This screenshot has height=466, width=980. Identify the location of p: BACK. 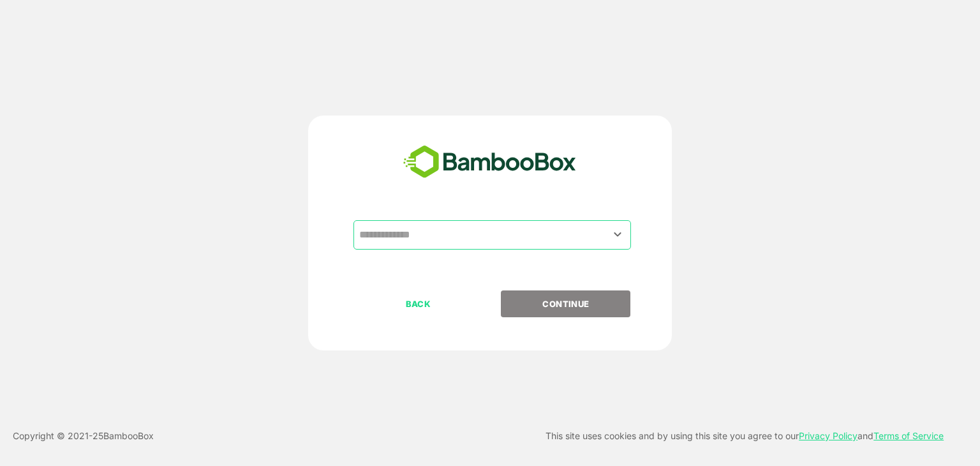
(419, 304).